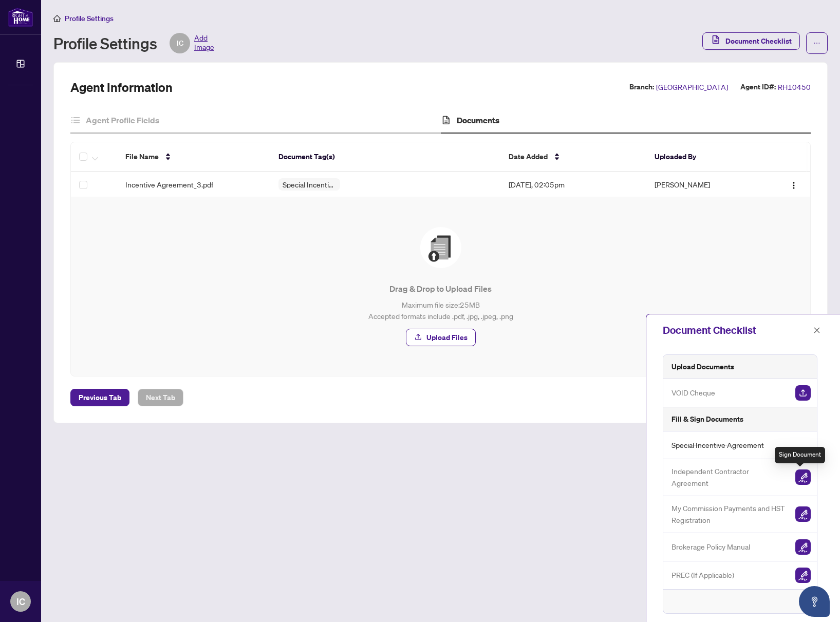 The width and height of the screenshot is (840, 622). Describe the element at coordinates (441, 338) in the screenshot. I see `button: Upload Files` at that location.